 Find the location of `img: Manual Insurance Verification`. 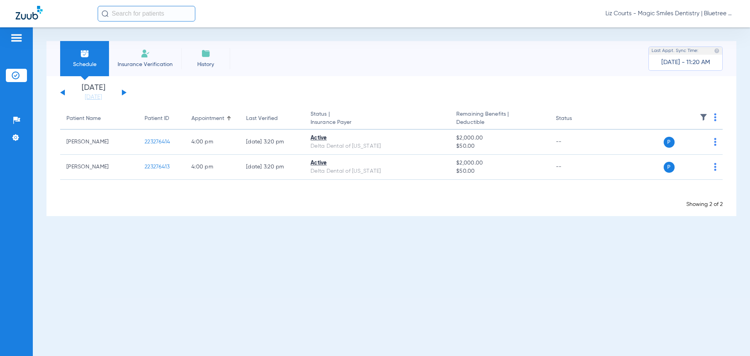

img: Manual Insurance Verification is located at coordinates (145, 53).